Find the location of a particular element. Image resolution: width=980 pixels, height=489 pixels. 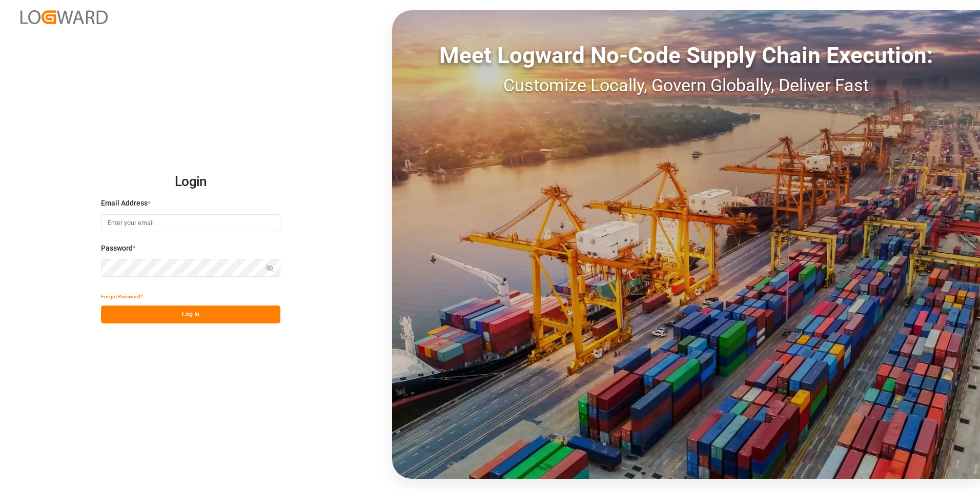

input: Enter your email is located at coordinates (191, 222).